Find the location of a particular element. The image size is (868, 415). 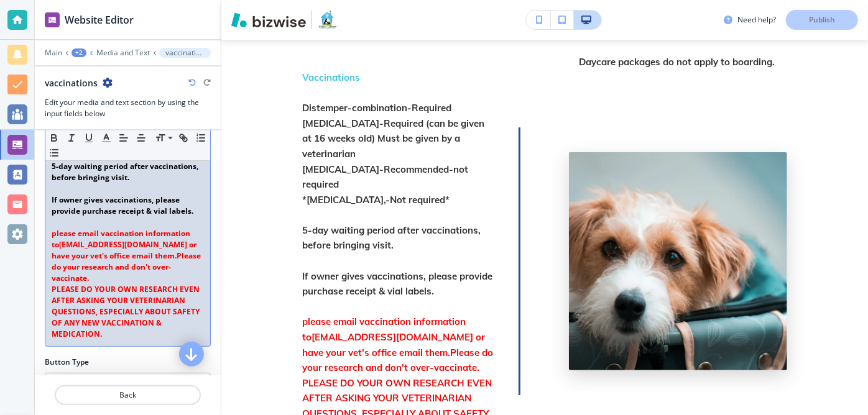

div: +2 is located at coordinates (79, 52).